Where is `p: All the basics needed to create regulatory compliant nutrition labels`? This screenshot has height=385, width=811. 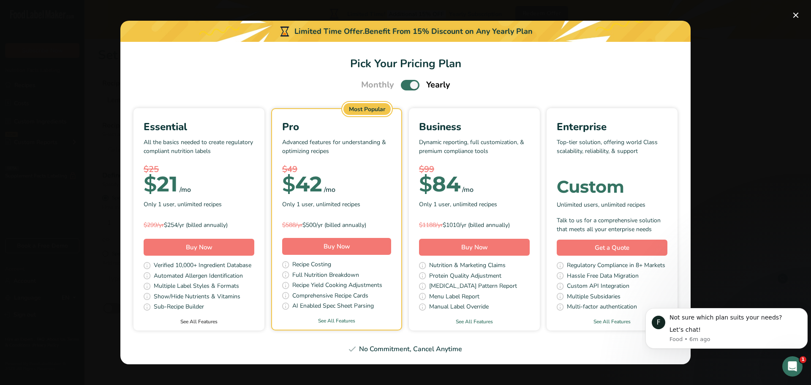 p: All the basics needed to create regulatory compliant nutrition labels is located at coordinates (199, 150).